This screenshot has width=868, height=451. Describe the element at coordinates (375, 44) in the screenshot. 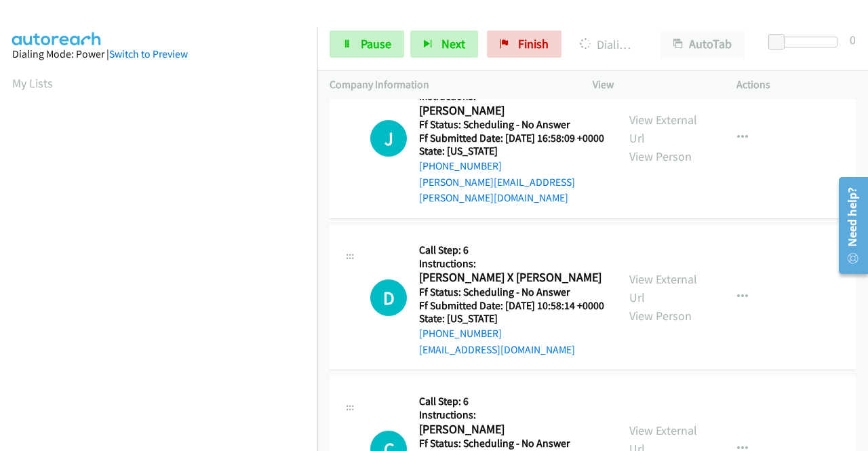

I see `span: Pause` at that location.